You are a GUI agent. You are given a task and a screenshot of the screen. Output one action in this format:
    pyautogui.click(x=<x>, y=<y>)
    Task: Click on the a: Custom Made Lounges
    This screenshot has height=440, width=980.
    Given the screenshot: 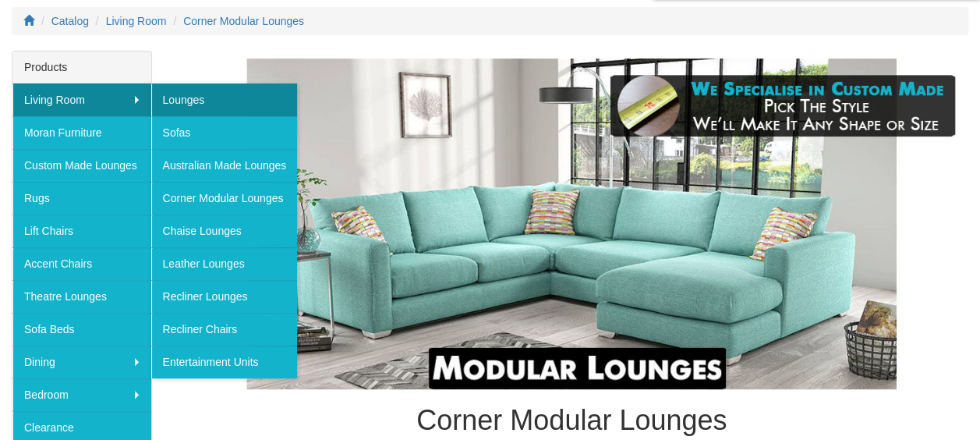 What is the action you would take?
    pyautogui.click(x=82, y=166)
    